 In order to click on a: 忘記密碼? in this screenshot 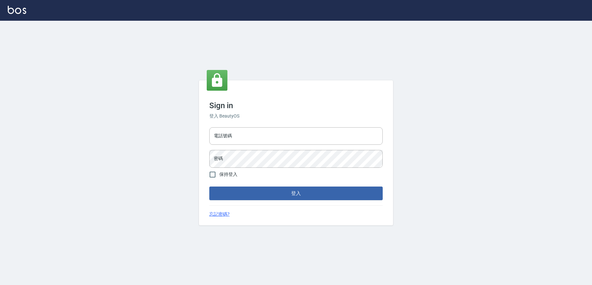, I will do `click(219, 214)`.